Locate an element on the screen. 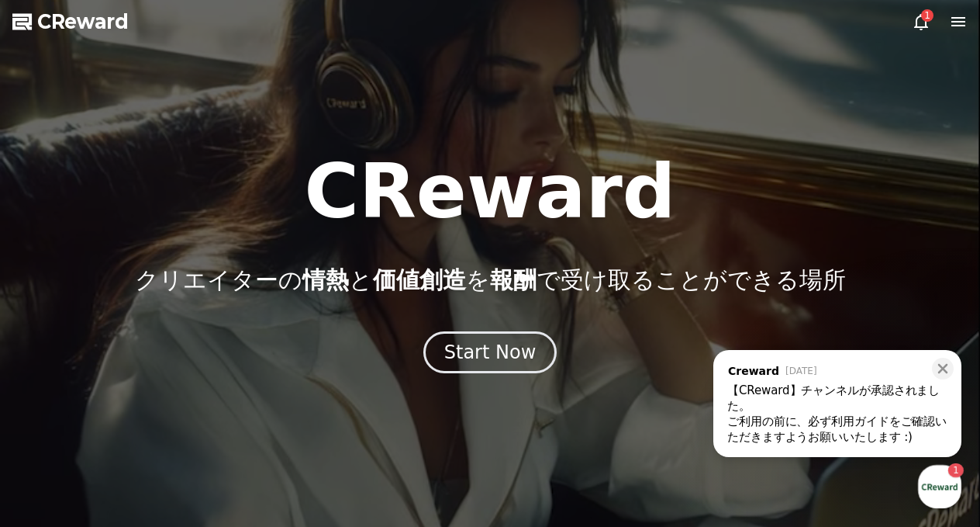  div: Start Now is located at coordinates (490, 352).